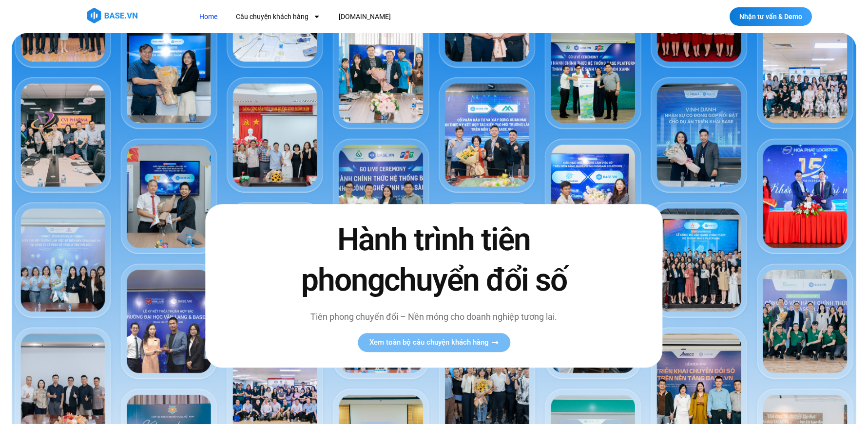 This screenshot has height=424, width=868. Describe the element at coordinates (380, 17) in the screenshot. I see `nav: Menu` at that location.